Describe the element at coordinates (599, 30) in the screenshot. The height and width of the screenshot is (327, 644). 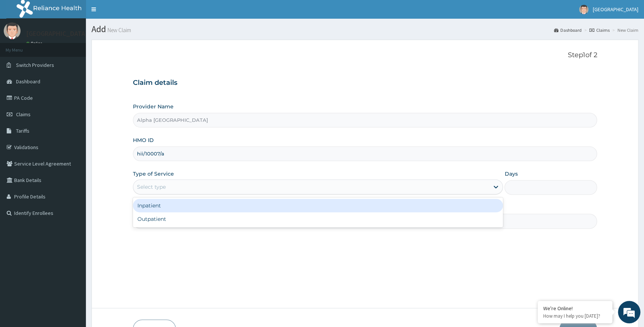
I see `a: Claims` at that location.